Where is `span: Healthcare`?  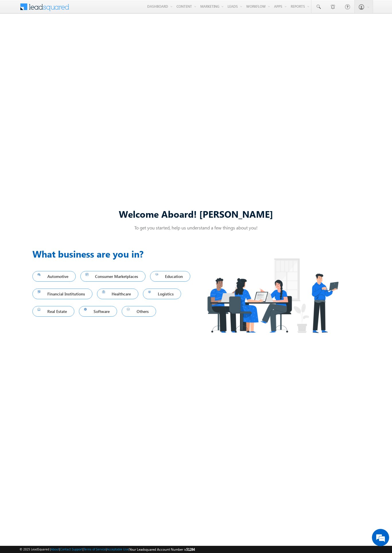 span: Healthcare is located at coordinates (117, 294).